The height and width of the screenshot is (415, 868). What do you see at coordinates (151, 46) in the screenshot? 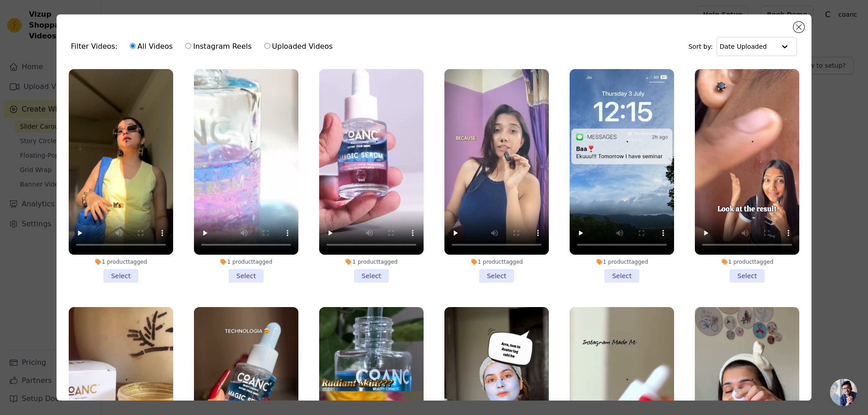
I see `label: All Videos` at bounding box center [151, 46].